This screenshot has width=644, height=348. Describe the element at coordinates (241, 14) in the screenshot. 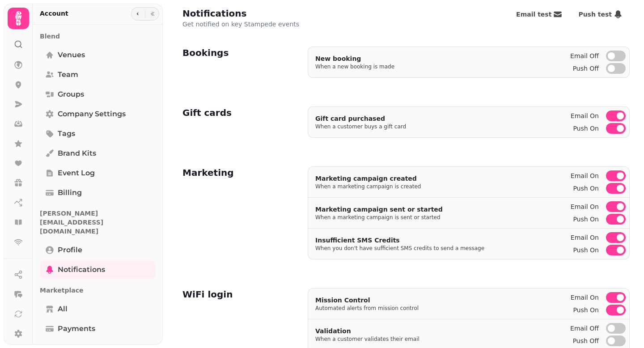

I see `h2: Notifications` at that location.